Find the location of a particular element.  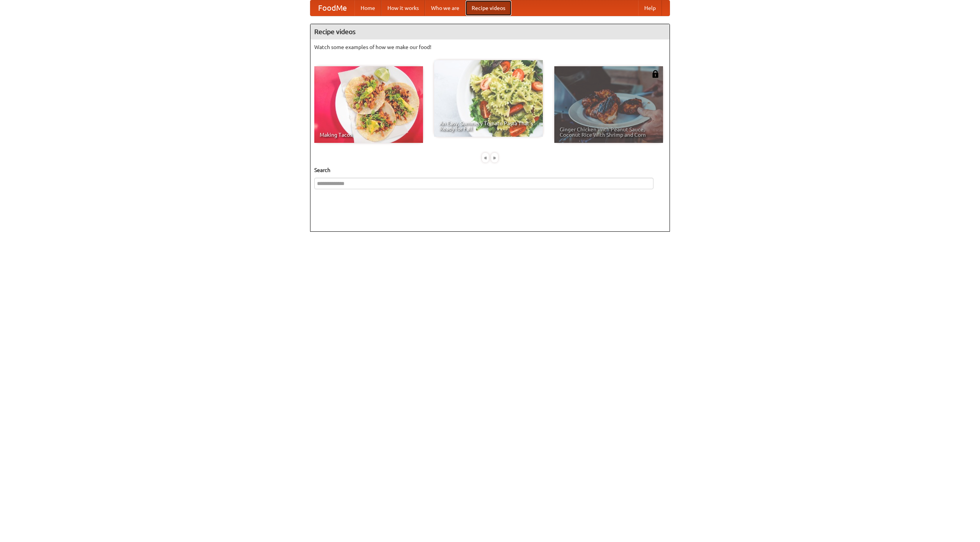

a: FoodMe is located at coordinates (332, 8).